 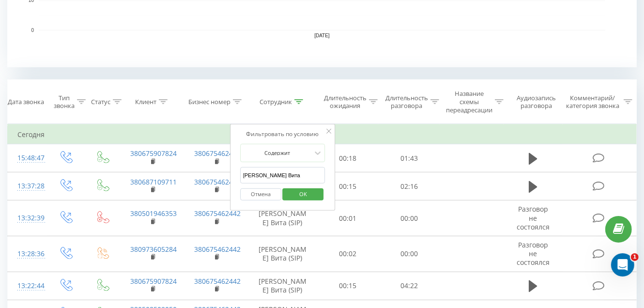 I want to click on div: Аудиозапись разговора, so click(x=536, y=102).